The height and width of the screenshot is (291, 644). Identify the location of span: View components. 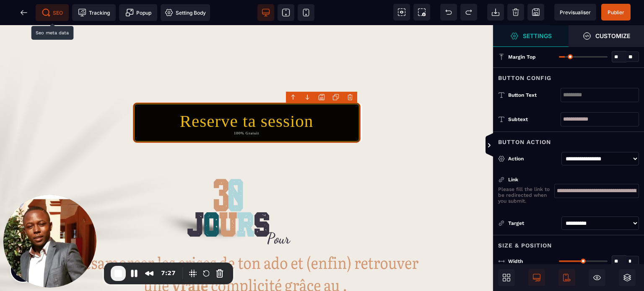
(401, 12).